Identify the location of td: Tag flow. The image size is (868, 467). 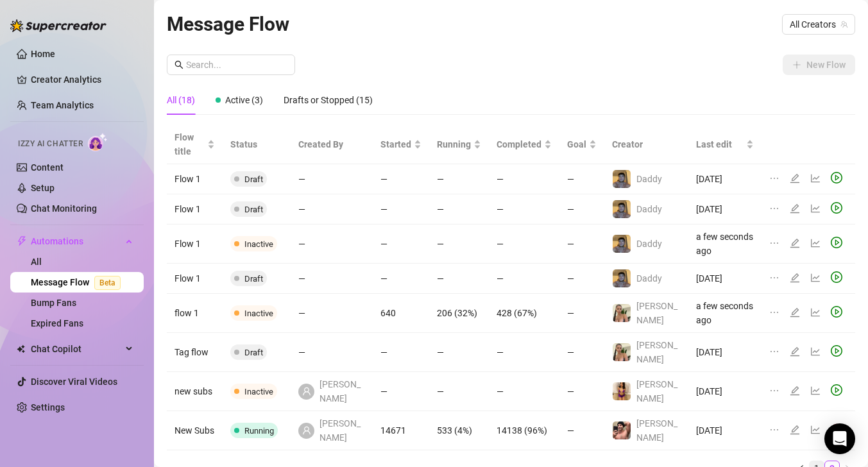
(194, 352).